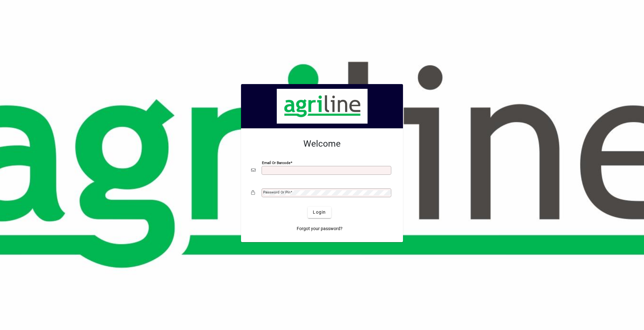  What do you see at coordinates (319, 212) in the screenshot?
I see `span: Login` at bounding box center [319, 212].